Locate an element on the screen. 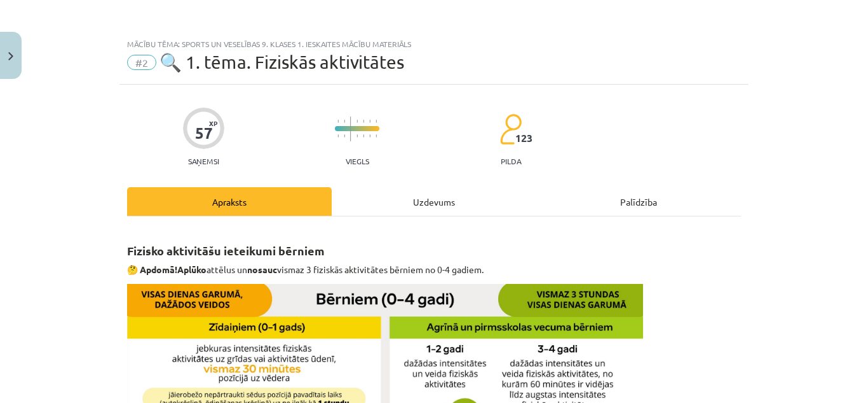 The image size is (868, 403). span: 🔍 1. tēma. Fiziskās aktivitātes is located at coordinates (282, 62).